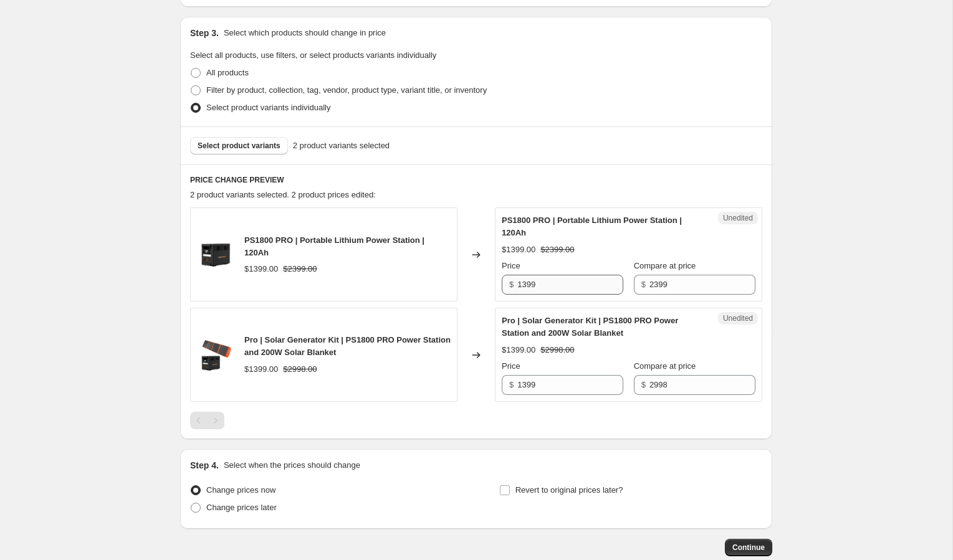 Image resolution: width=953 pixels, height=560 pixels. I want to click on p: Select which products should change in price, so click(305, 33).